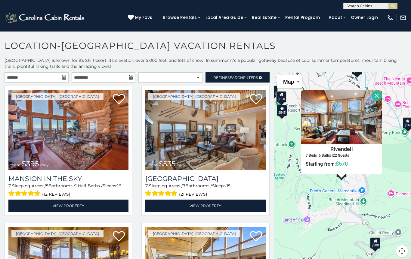 This screenshot has height=259, width=411. Describe the element at coordinates (205, 130) in the screenshot. I see `a: Southern Star Lodge from $535 daily` at that location.